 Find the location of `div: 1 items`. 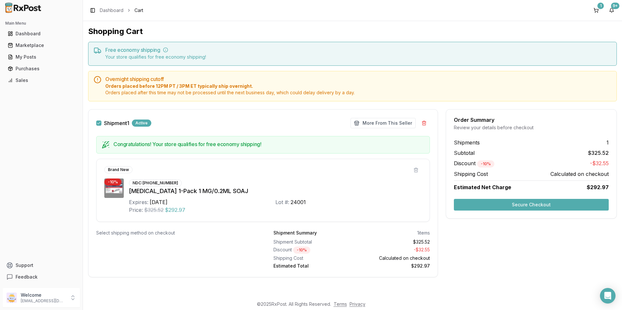

div: 1 items is located at coordinates (424, 233).